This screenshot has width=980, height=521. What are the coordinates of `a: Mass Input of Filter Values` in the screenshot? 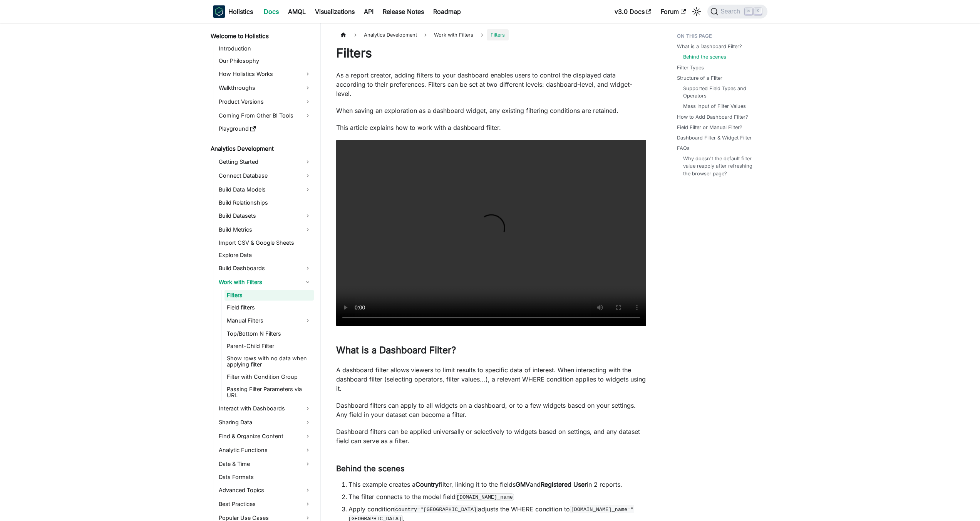 It's located at (714, 106).